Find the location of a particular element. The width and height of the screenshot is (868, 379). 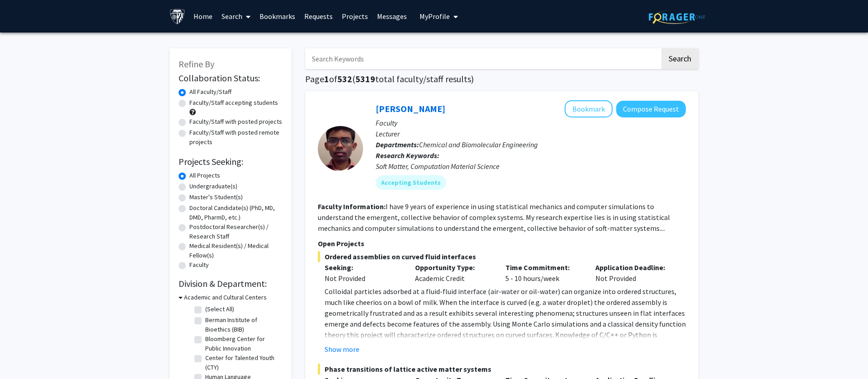

p: Open Projects is located at coordinates (502, 243).